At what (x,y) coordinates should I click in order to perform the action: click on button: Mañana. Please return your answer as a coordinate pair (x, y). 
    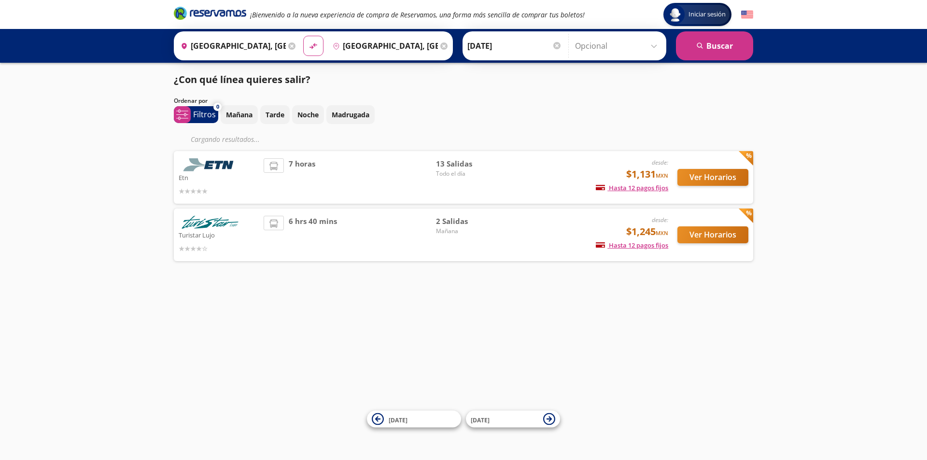
    Looking at the image, I should click on (239, 114).